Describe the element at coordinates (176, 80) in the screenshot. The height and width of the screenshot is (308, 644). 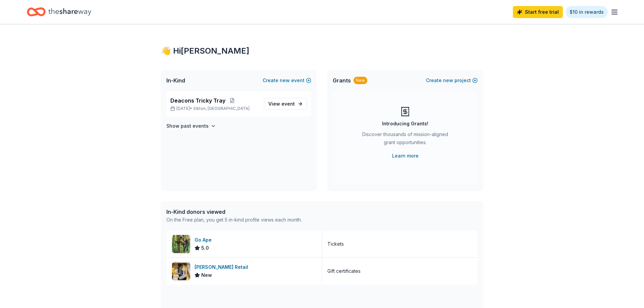
I see `span: In-Kind` at that location.